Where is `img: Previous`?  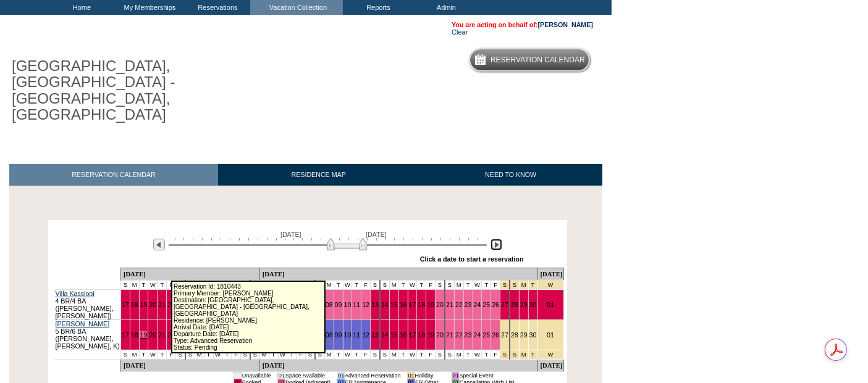
img: Previous is located at coordinates (158, 244).